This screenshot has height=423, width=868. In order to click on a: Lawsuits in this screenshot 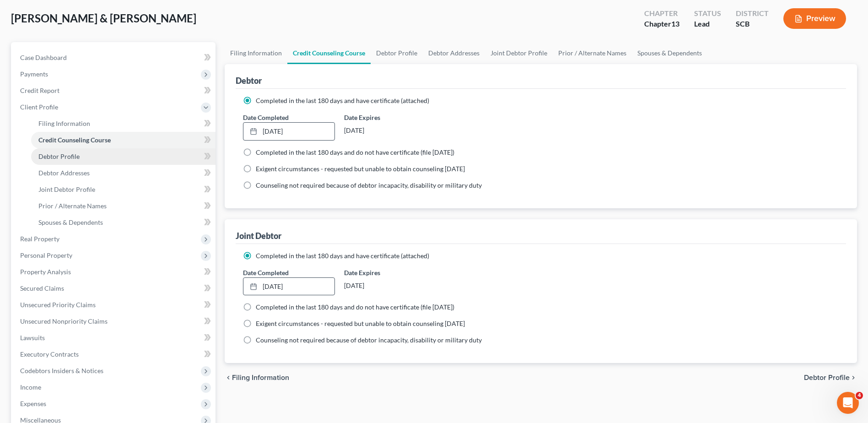, I will do `click(114, 338)`.